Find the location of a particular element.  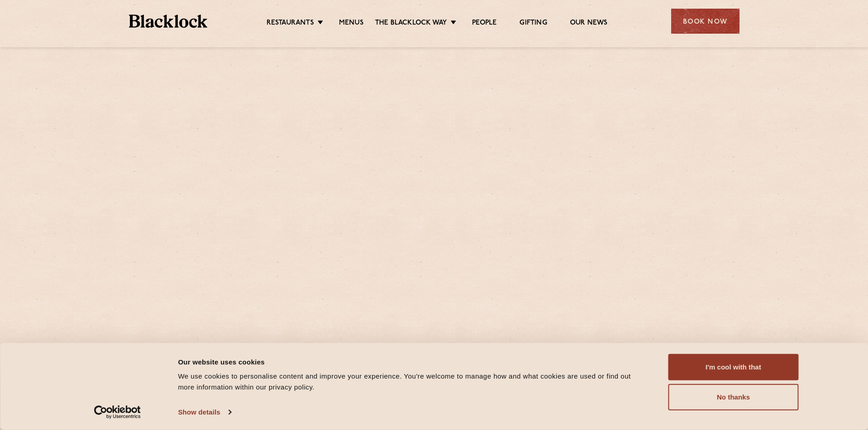

a: Our News is located at coordinates (589, 23).